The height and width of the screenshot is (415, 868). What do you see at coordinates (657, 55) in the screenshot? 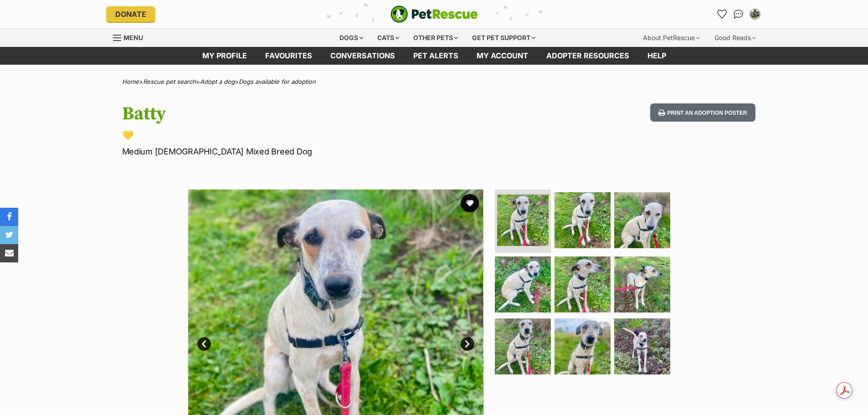
I see `a: Help` at bounding box center [657, 55].